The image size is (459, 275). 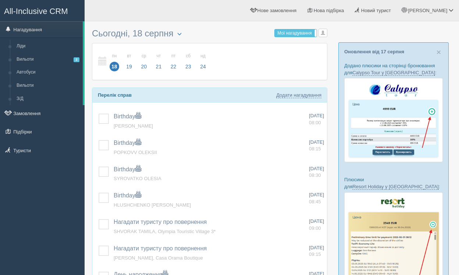 What do you see at coordinates (159, 67) in the screenshot?
I see `span: 21` at bounding box center [159, 67].